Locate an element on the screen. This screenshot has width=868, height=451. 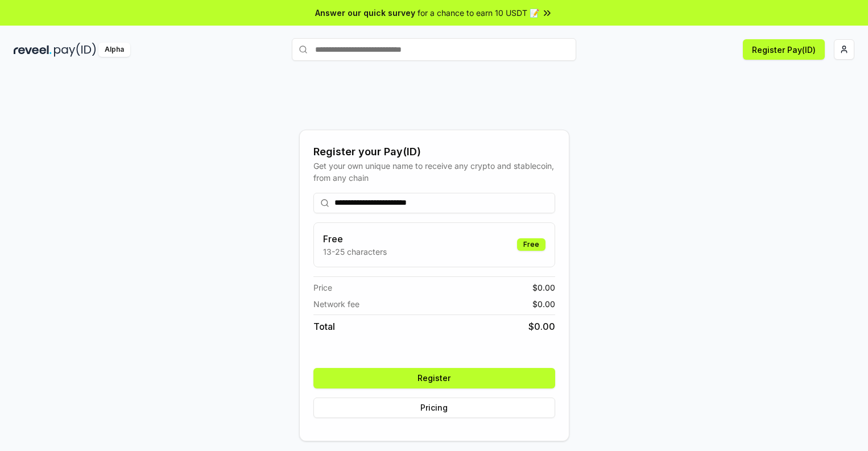
h3: Free is located at coordinates (355, 239).